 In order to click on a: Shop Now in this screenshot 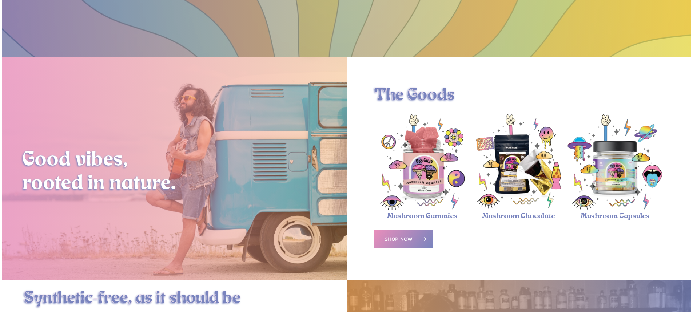, I will do `click(404, 239)`.